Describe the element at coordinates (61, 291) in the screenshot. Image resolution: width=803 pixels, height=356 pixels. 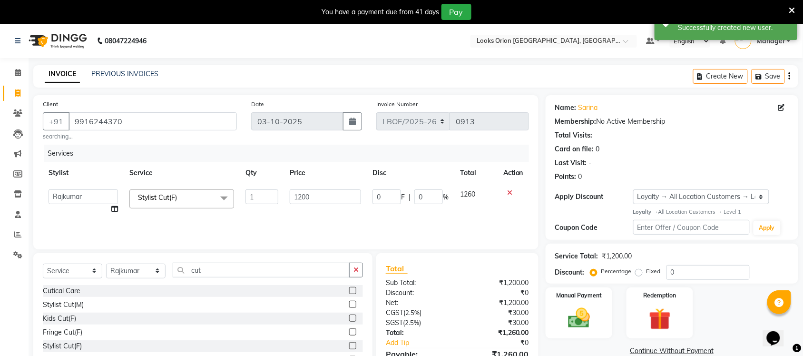
I see `div: Cutical Care` at that location.